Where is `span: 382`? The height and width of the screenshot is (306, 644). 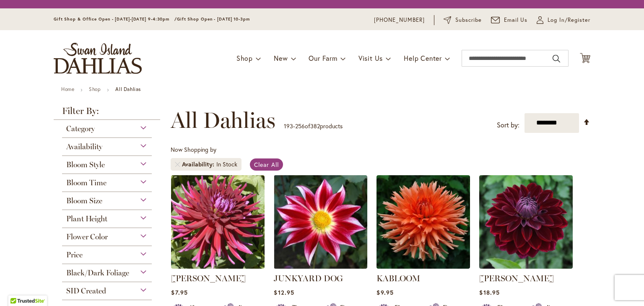
span: 382 is located at coordinates (315, 126).